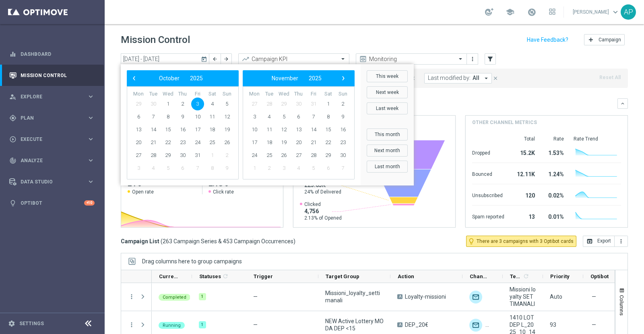 This screenshot has width=644, height=334. I want to click on colored-tag: Completed, so click(174, 297).